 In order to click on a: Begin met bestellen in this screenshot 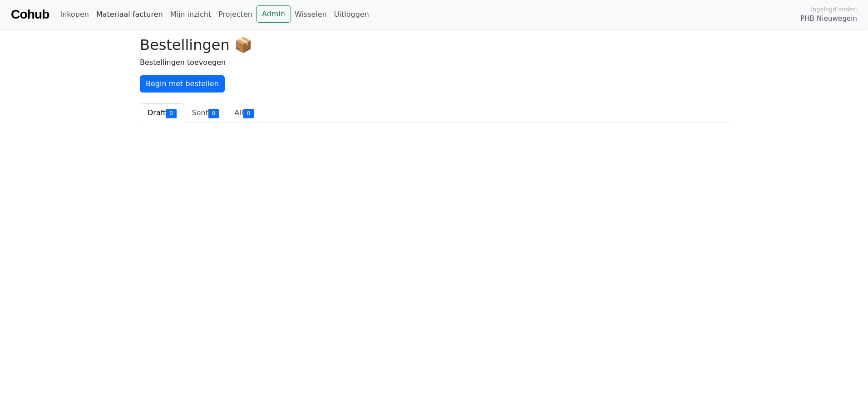, I will do `click(182, 84)`.